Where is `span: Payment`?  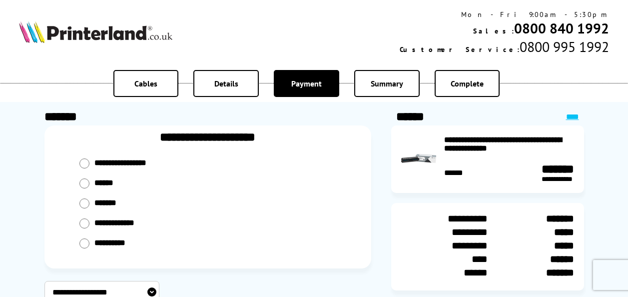 span: Payment is located at coordinates (306, 83).